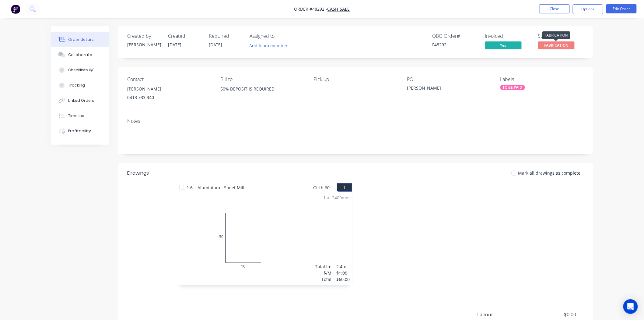 This screenshot has height=320, width=644. I want to click on div: Profitability, so click(79, 131).